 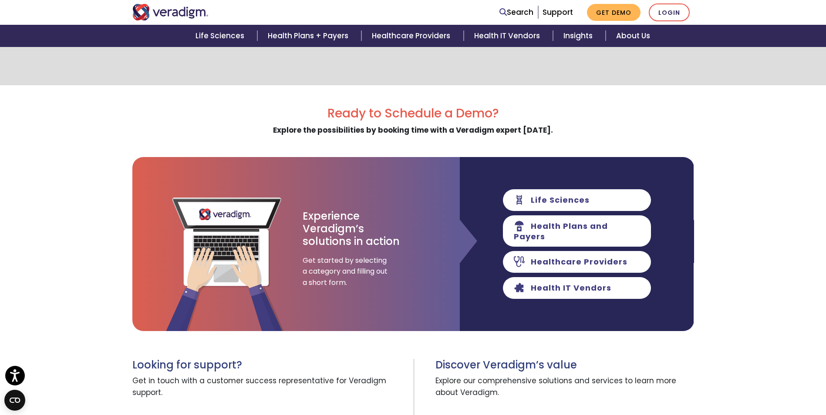 What do you see at coordinates (613, 12) in the screenshot?
I see `a: Get Demo` at bounding box center [613, 12].